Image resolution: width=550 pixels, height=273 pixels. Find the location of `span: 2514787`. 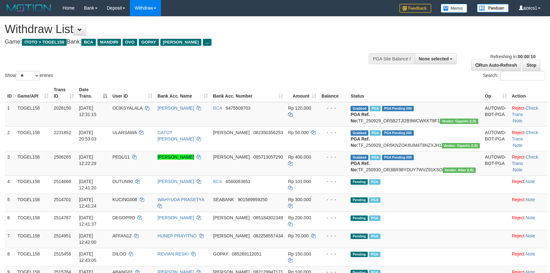

span: 2514787 is located at coordinates (62, 217).